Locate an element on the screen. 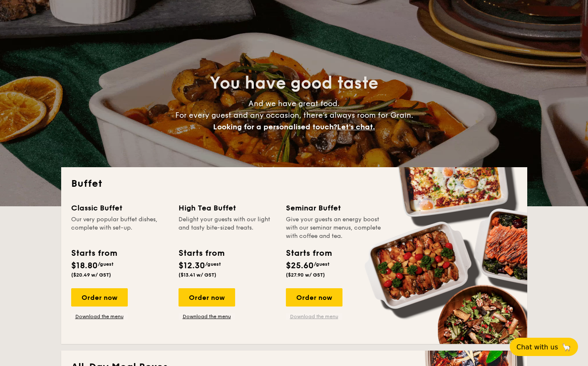  span: $25.60 is located at coordinates (300, 266).